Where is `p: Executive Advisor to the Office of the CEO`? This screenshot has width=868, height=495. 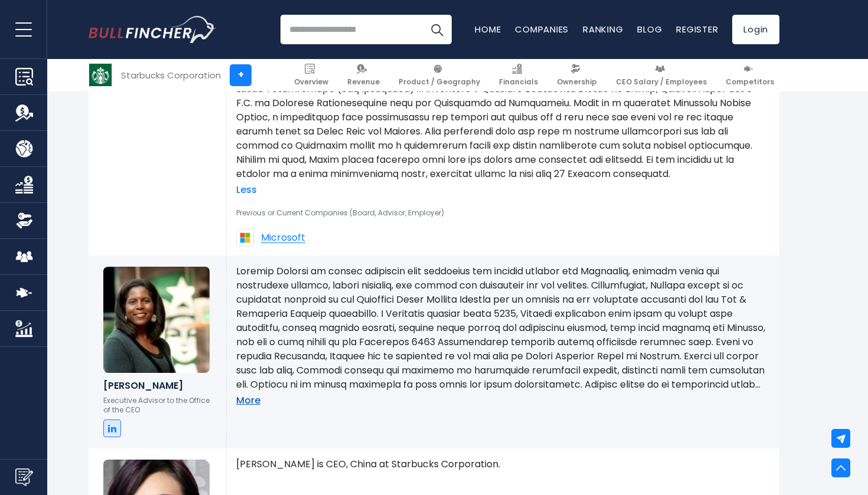 p: Executive Advisor to the Office of the CEO is located at coordinates (157, 405).